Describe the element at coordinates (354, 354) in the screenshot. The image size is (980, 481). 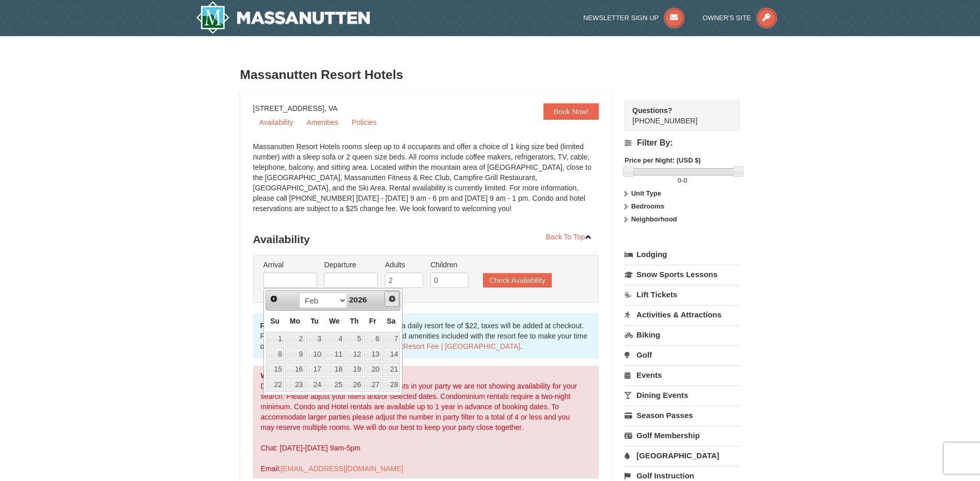
I see `a: 12` at that location.